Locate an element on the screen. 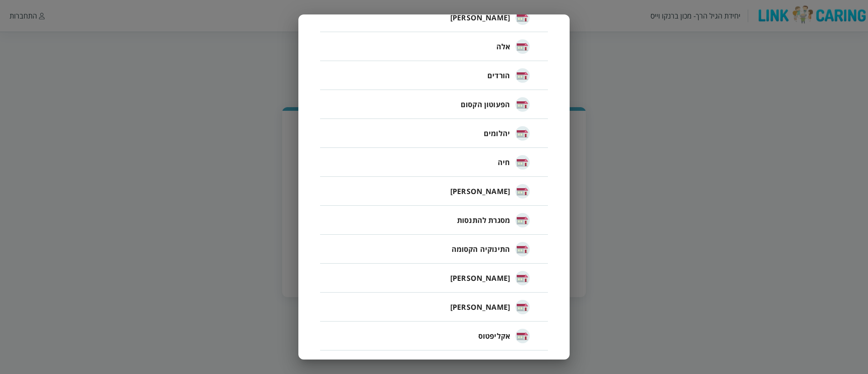 The width and height of the screenshot is (868, 374). span: מסגרת להתנסות is located at coordinates (483, 220).